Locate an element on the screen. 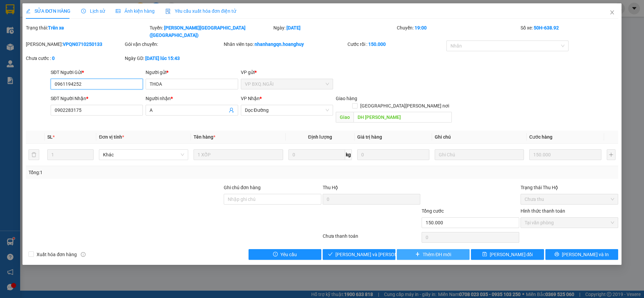 Image resolution: width=644 pixels, height=298 pixels. b: nhanhangqn.hoanghuy is located at coordinates (279, 44).